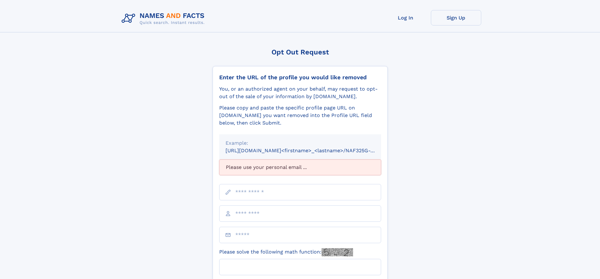 Image resolution: width=600 pixels, height=279 pixels. What do you see at coordinates (300, 168) in the screenshot?
I see `div: Please use your personal email ...` at bounding box center [300, 168].